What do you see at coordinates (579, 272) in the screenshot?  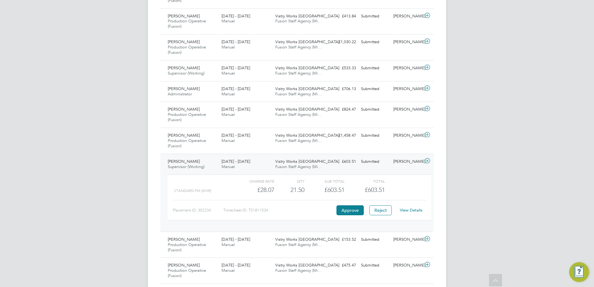 I see `button: Engage Resource Center` at bounding box center [579, 272].